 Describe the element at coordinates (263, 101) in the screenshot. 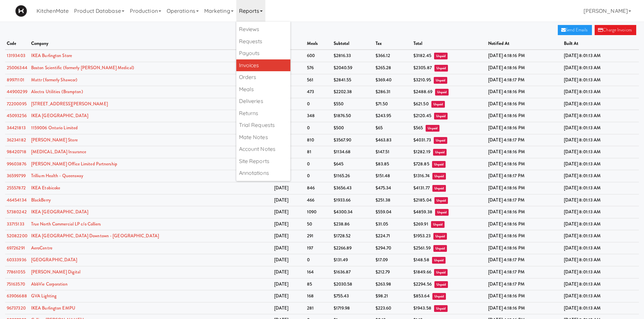

I see `a: Deliveries` at that location.